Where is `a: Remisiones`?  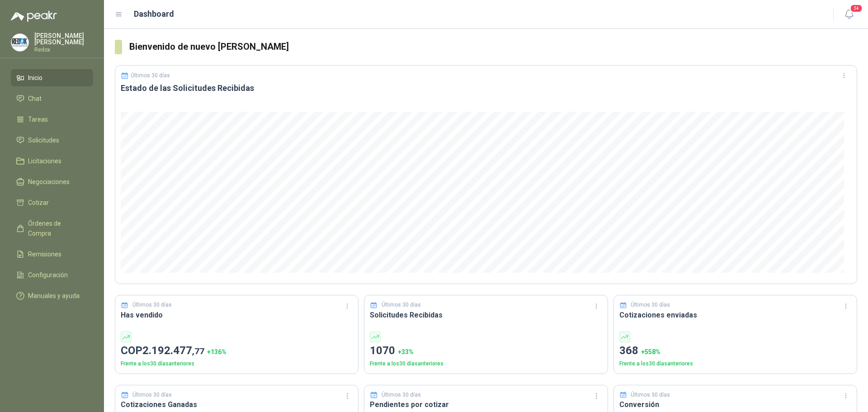 a: Remisiones is located at coordinates (52, 254).